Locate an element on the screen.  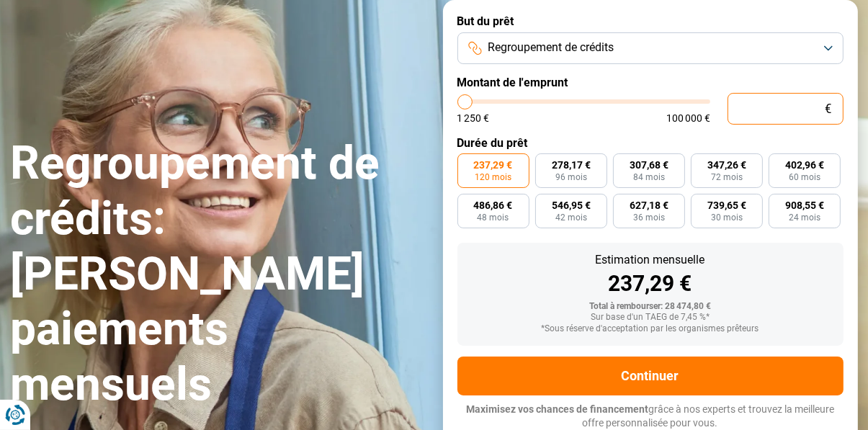
span: 96 mois is located at coordinates (571, 177).